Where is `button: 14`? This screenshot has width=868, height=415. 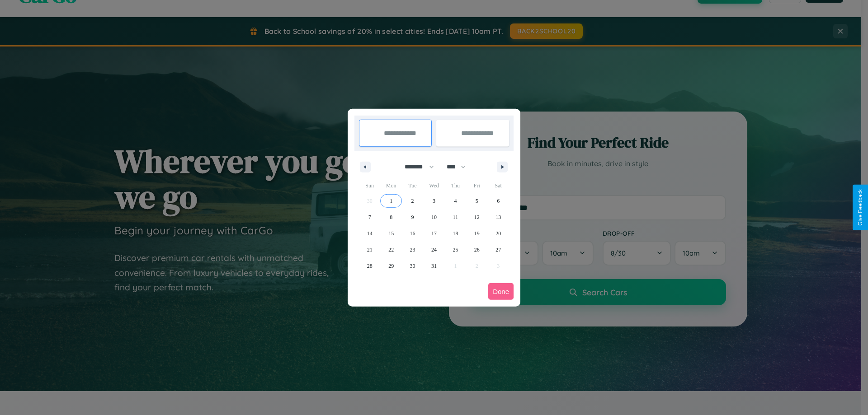
button: 14 is located at coordinates (369, 233).